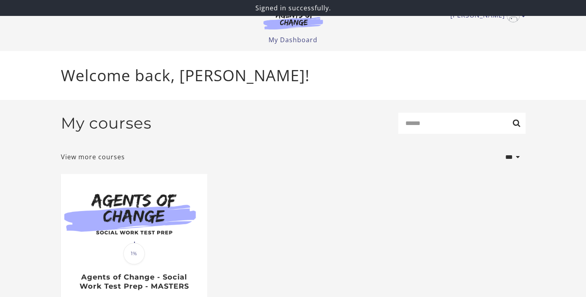 The width and height of the screenshot is (586, 297). I want to click on h3: Agents of Change - Social Work Test Prep - MASTERS, so click(134, 281).